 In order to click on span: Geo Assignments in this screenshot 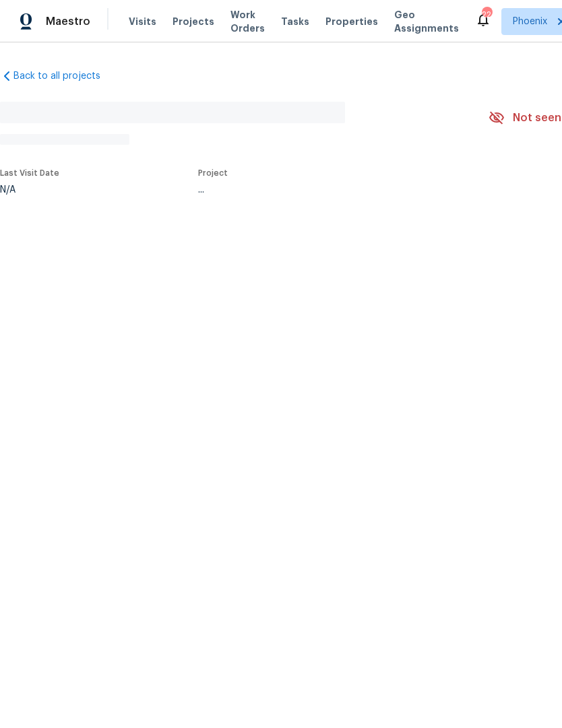, I will do `click(427, 21)`.